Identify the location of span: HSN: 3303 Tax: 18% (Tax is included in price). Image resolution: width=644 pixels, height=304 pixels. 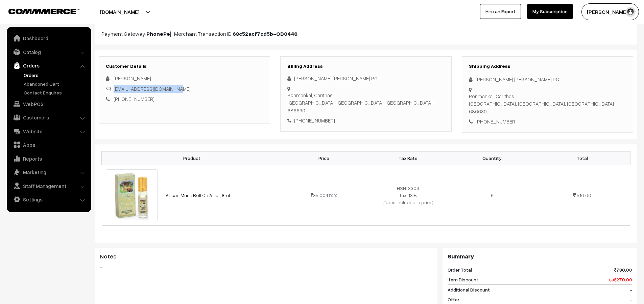
(408, 195).